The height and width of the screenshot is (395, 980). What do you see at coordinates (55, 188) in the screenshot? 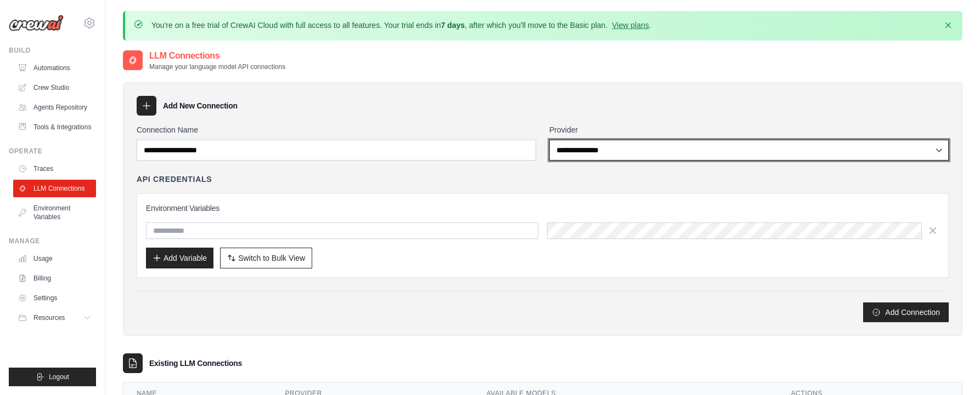
I see `a: LLM Connections` at bounding box center [55, 188].